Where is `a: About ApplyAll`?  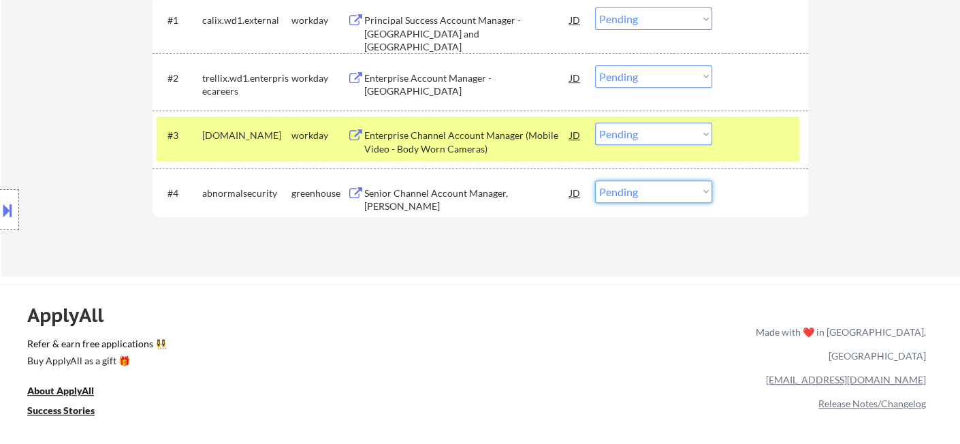 a: About ApplyAll is located at coordinates (70, 392).